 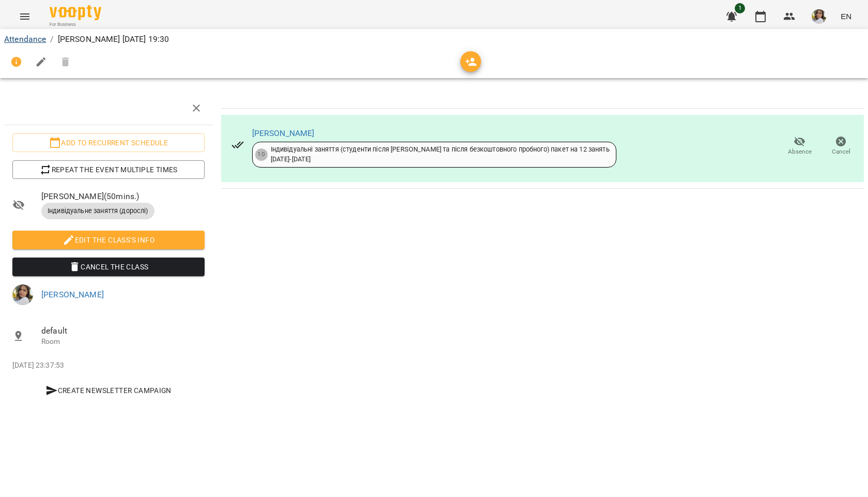 What do you see at coordinates (98, 211) in the screenshot?
I see `span: Індивідуальне заняття (дорослі)` at bounding box center [98, 211].